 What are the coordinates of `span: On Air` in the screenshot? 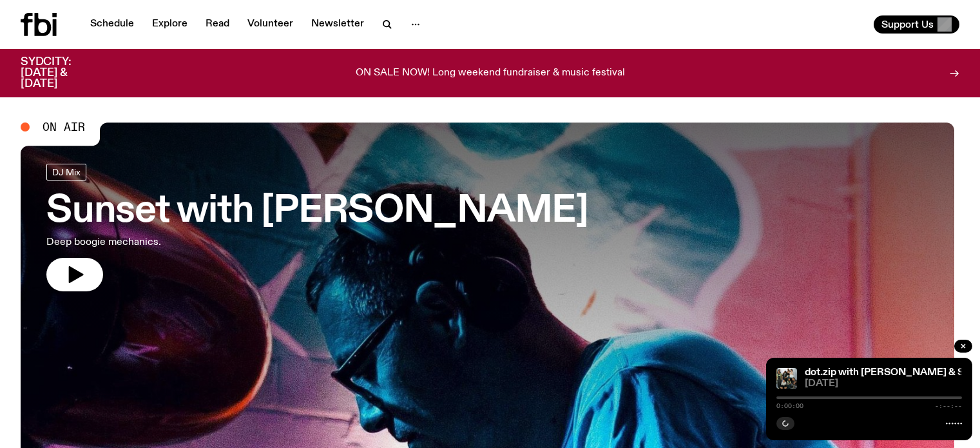 It's located at (64, 127).